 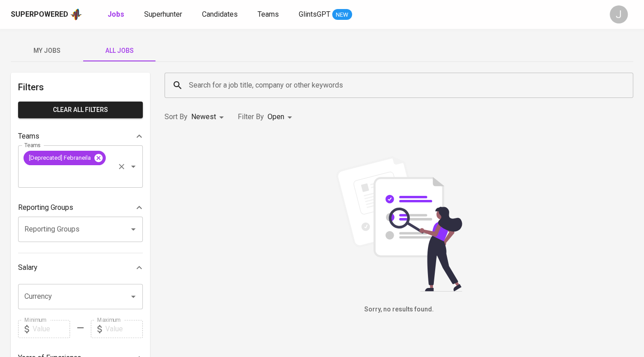 What do you see at coordinates (28, 136) in the screenshot?
I see `p: Teams` at bounding box center [28, 136].